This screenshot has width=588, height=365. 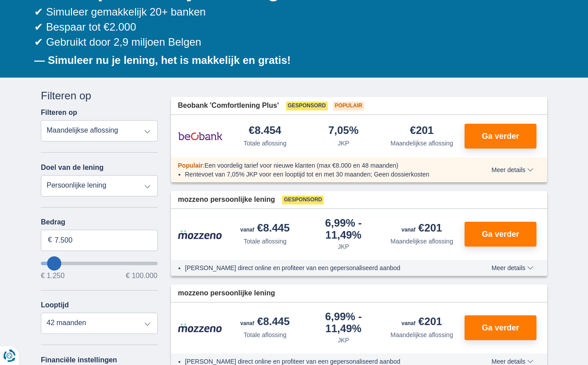 I want to click on input: wantToBorrow, so click(x=99, y=264).